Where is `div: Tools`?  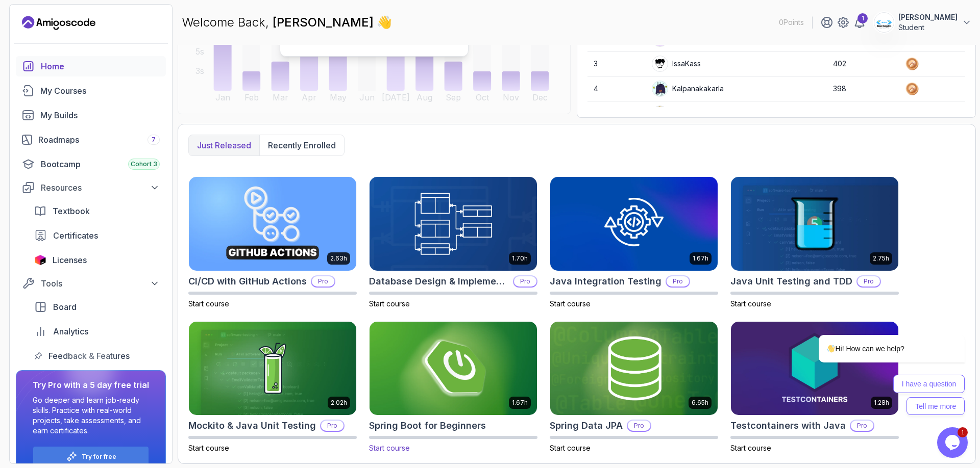
div: Tools is located at coordinates (100, 284).